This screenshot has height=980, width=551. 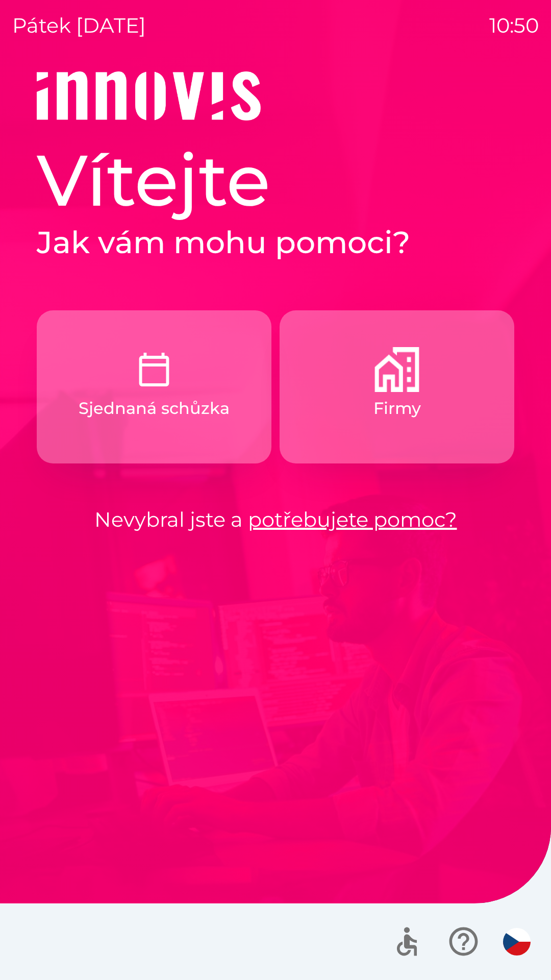 I want to click on img: cs flag, so click(x=517, y=942).